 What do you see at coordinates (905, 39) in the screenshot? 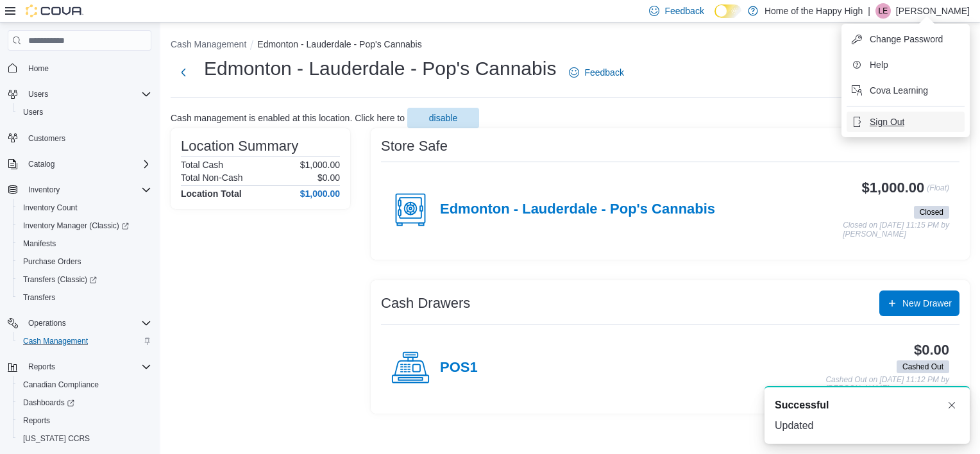
I see `button: Change Password` at bounding box center [905, 39].